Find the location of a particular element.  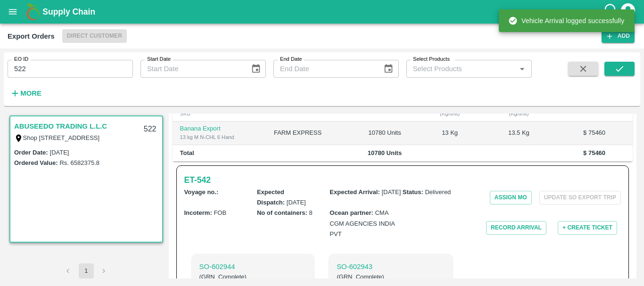

label: EO ID is located at coordinates (21, 60).